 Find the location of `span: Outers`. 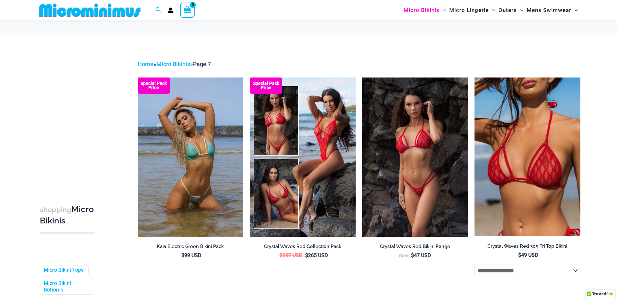

span: Outers is located at coordinates (508, 10).